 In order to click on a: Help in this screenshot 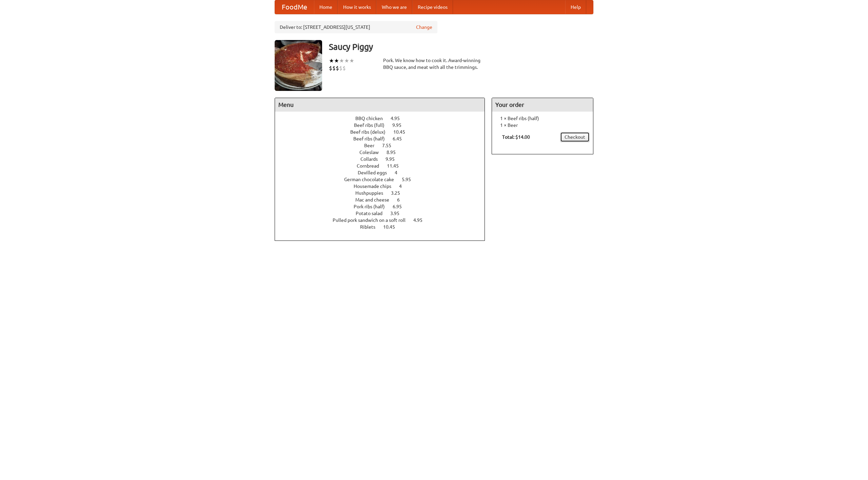, I will do `click(576, 7)`.